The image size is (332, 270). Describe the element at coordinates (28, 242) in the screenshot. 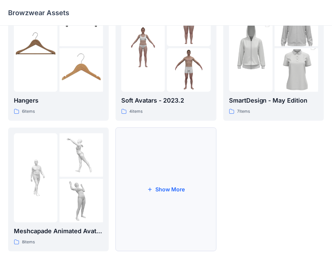

I see `p: 8 items` at that location.